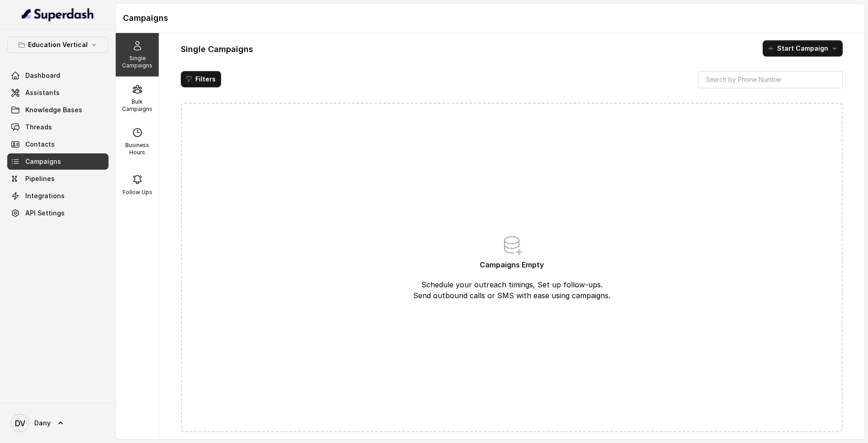 Image resolution: width=868 pixels, height=443 pixels. Describe the element at coordinates (217, 49) in the screenshot. I see `h1: Single Campaigns` at that location.